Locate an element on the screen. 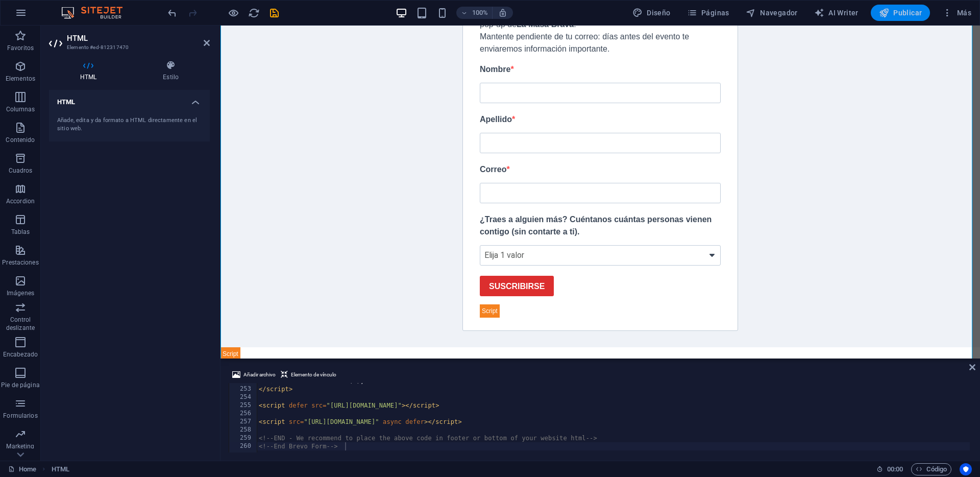 This screenshot has height=477, width=980. span: Más is located at coordinates (956, 13).